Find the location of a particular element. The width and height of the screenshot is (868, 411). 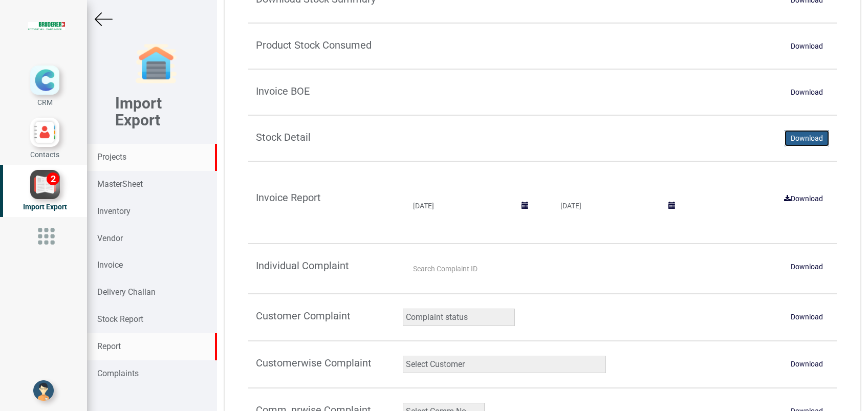

strong: Stock Report is located at coordinates (120, 319).